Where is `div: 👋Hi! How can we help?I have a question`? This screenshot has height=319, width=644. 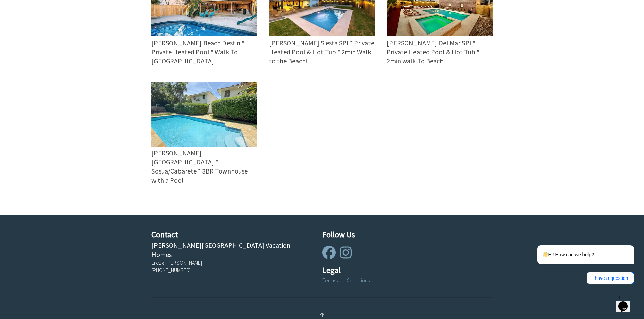
div: 👋Hi! How can we help?I have a question is located at coordinates (61, 80).